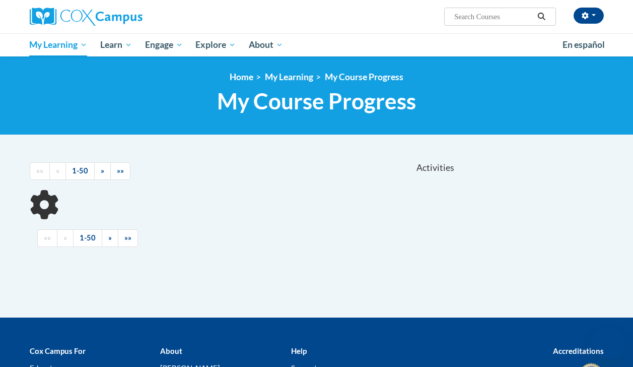 The image size is (633, 367). What do you see at coordinates (266, 45) in the screenshot?
I see `a: About` at bounding box center [266, 45].